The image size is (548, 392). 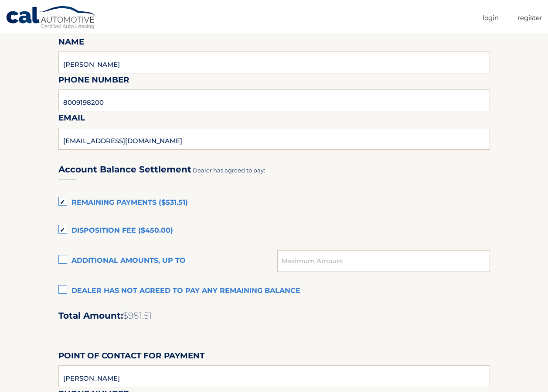 I want to click on a: Login, so click(x=491, y=17).